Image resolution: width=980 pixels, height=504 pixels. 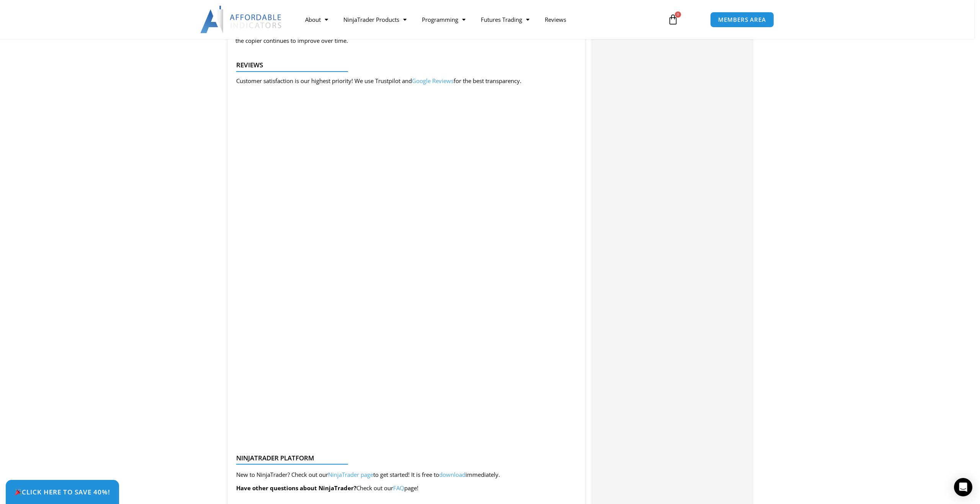 What do you see at coordinates (432, 81) in the screenshot?
I see `a: Google Reviews` at bounding box center [432, 81].